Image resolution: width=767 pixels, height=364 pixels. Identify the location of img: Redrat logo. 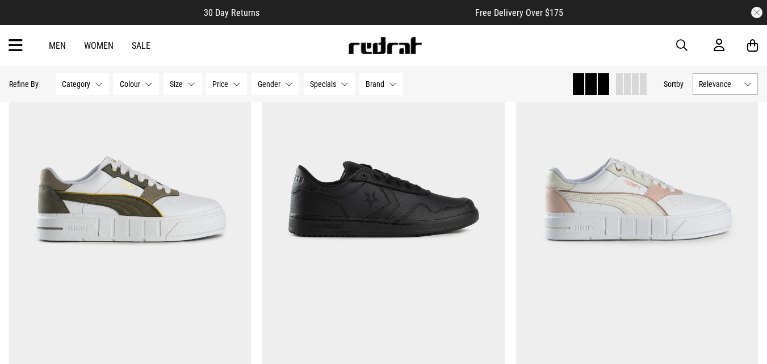
(385, 45).